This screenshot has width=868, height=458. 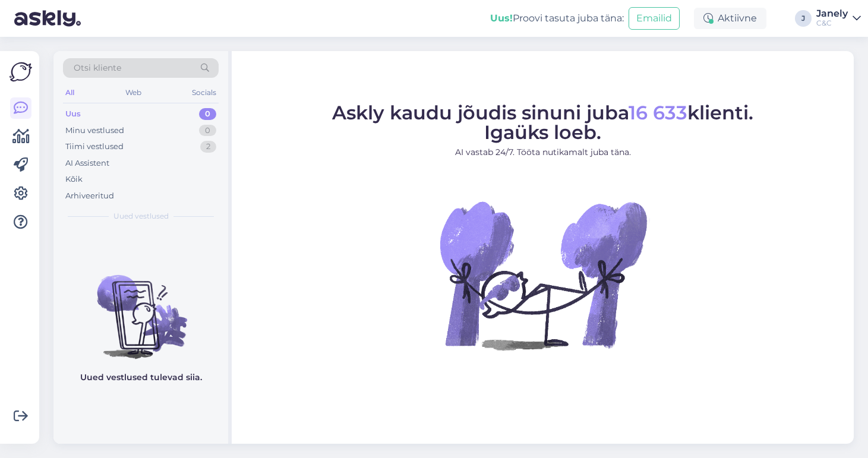 I want to click on div: Socials, so click(x=204, y=93).